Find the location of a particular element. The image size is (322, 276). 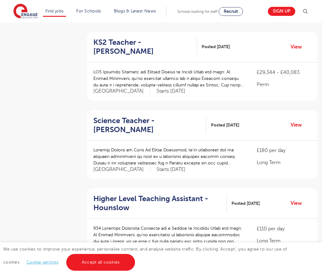

h2: Higher Level Teaching Assistant - Hounslow is located at coordinates (157, 203).